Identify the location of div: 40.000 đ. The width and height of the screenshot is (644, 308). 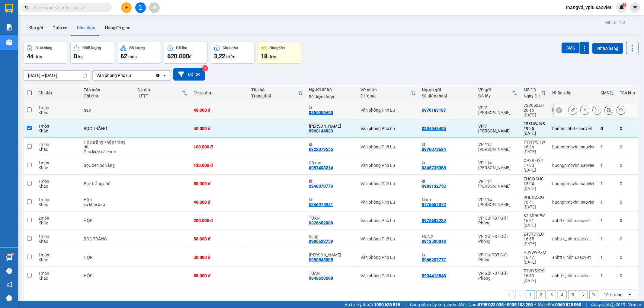
(219, 203).